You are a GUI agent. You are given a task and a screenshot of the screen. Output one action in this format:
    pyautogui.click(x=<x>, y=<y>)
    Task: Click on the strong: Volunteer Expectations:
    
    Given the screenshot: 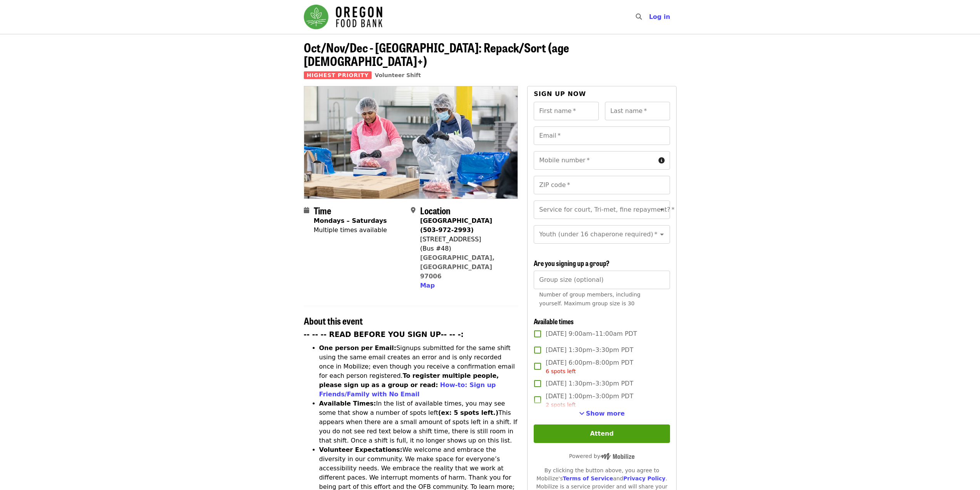 What is the action you would take?
    pyautogui.click(x=361, y=449)
    